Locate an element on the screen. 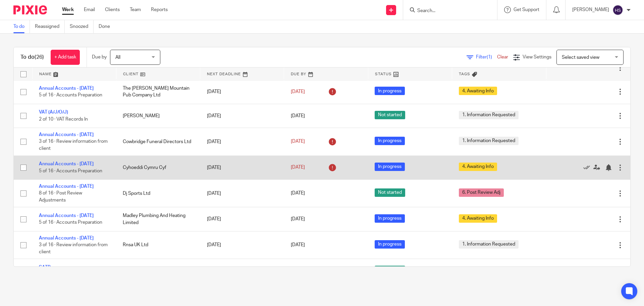  span: 2 of 10 · VAT Records In is located at coordinates (64, 119).